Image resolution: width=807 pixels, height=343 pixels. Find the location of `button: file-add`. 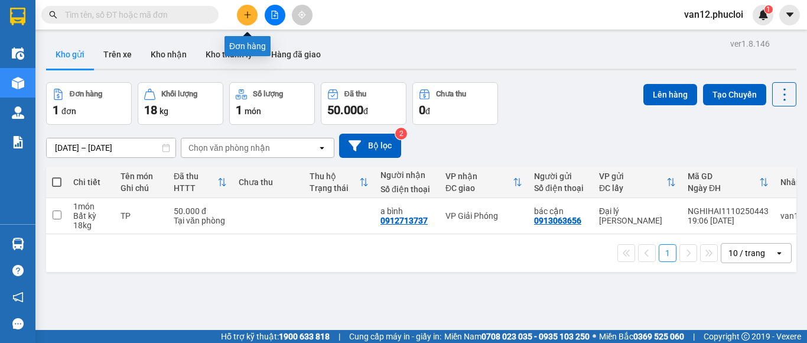

button: file-add is located at coordinates (275, 15).